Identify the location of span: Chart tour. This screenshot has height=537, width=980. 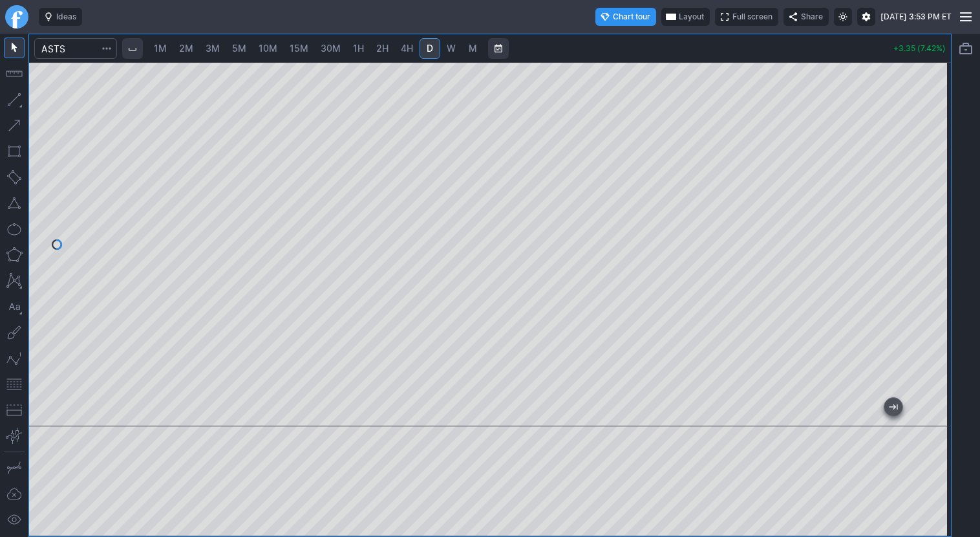
(631, 17).